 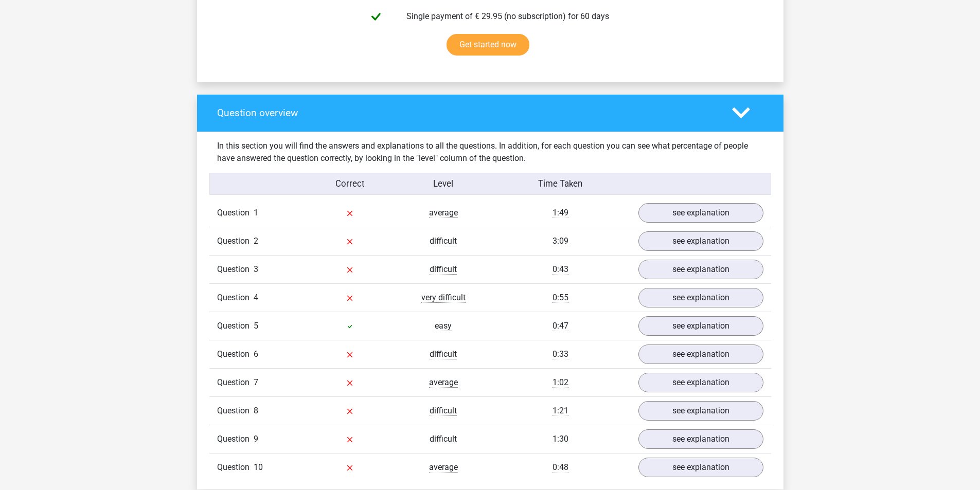 I want to click on span: 0:47, so click(x=560, y=326).